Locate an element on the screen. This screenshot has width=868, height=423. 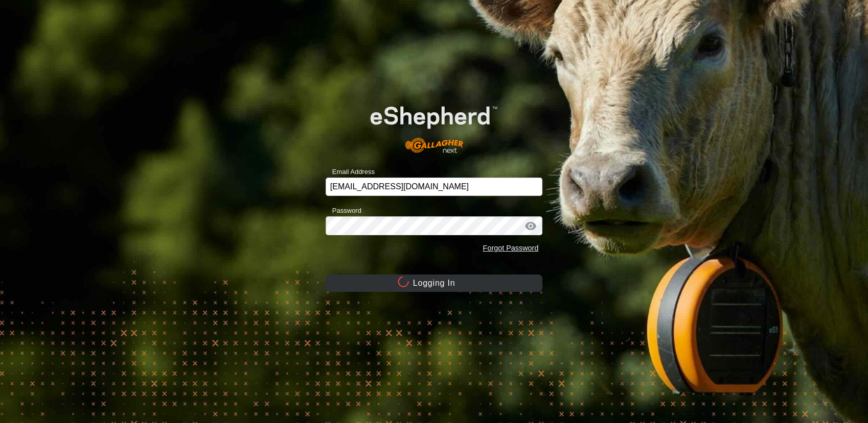
label: Password is located at coordinates (344, 211).